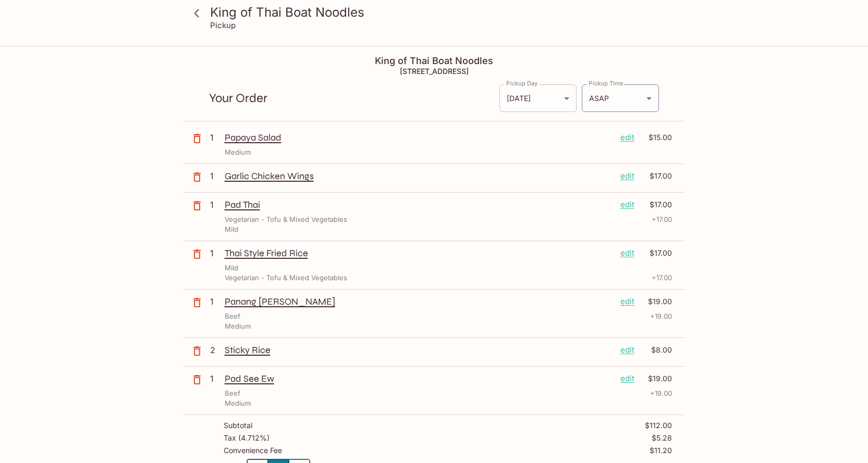 Image resolution: width=868 pixels, height=463 pixels. Describe the element at coordinates (522, 83) in the screenshot. I see `label: Pickup Day` at that location.